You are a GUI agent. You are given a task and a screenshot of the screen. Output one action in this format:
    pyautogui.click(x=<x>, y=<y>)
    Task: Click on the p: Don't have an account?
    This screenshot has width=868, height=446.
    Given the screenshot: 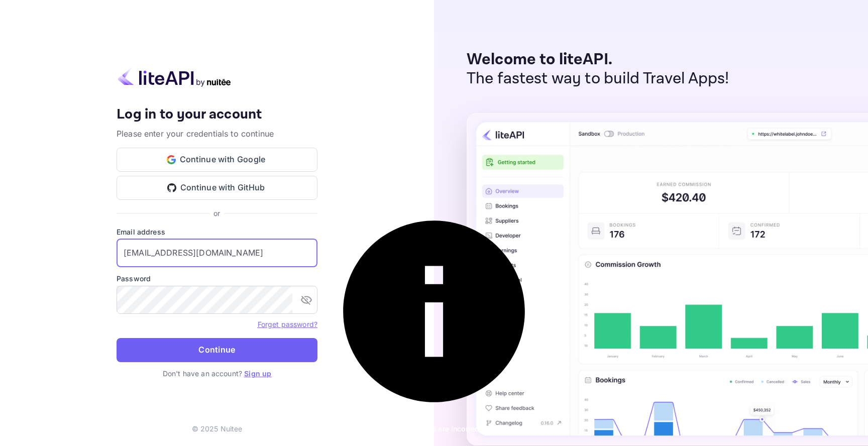 What is the action you would take?
    pyautogui.click(x=217, y=373)
    